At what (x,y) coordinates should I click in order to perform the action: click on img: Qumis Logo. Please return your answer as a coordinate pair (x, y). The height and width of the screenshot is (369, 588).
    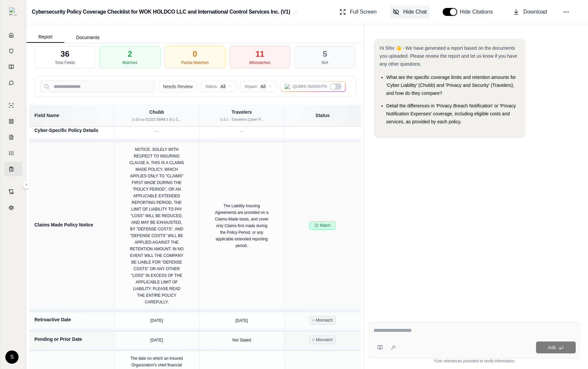
    Looking at the image, I should click on (288, 86).